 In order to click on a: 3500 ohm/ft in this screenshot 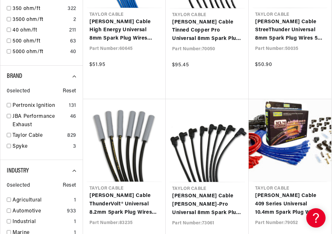, I will do `click(42, 20)`.